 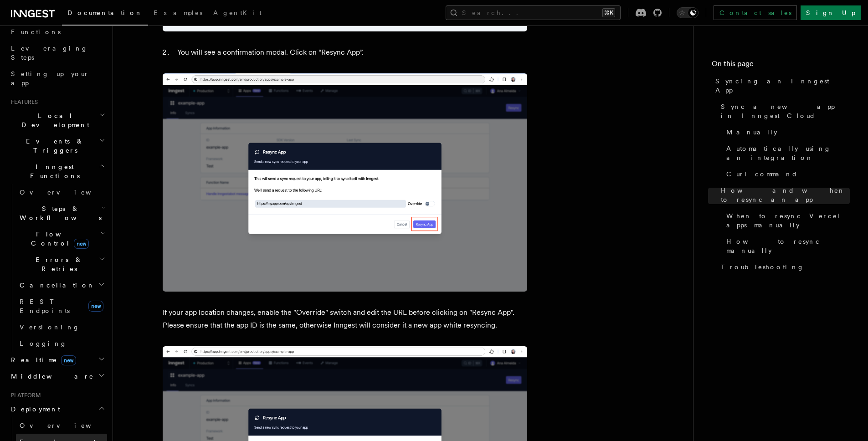 I want to click on p: If your app location changes, enable the "Override" switch and edit the URL before clicking on "R..., so click(x=345, y=319).